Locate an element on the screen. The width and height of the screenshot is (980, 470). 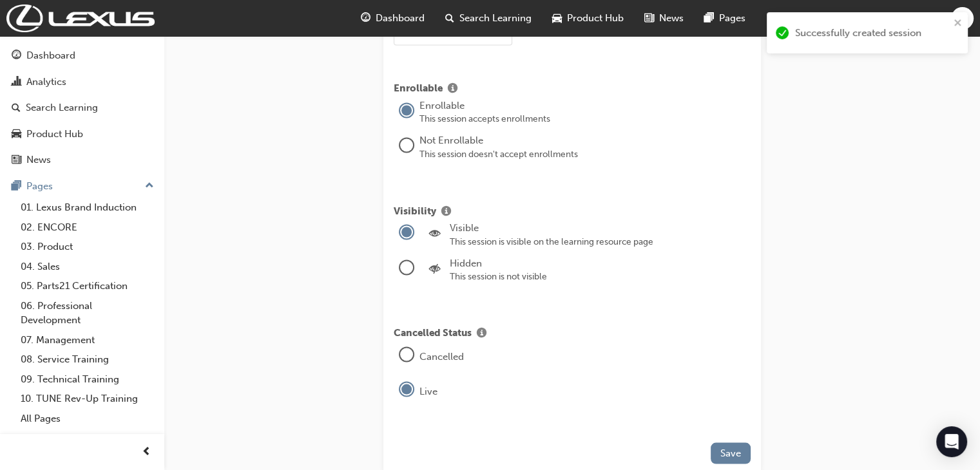
a: Analytics is located at coordinates (82, 82).